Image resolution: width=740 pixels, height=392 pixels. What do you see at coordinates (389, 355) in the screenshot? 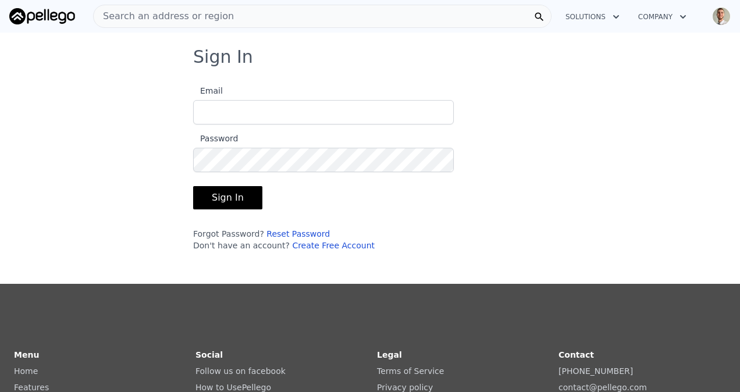
I see `strong: Legal` at bounding box center [389, 355].